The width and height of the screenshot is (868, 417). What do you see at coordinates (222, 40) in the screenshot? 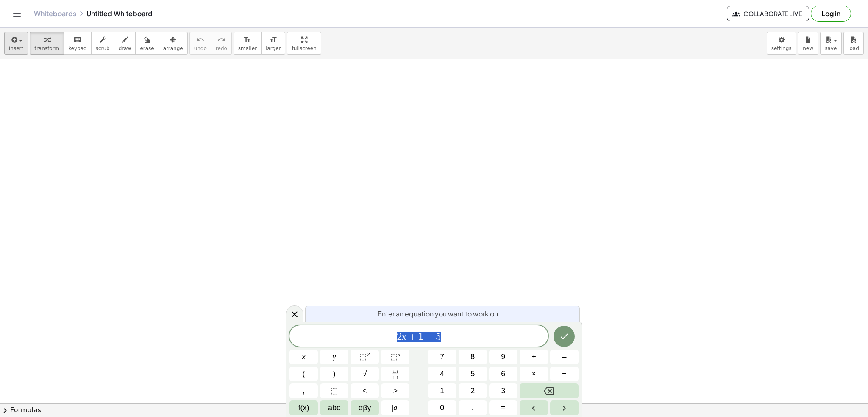
I see `i: redo` at bounding box center [222, 40].